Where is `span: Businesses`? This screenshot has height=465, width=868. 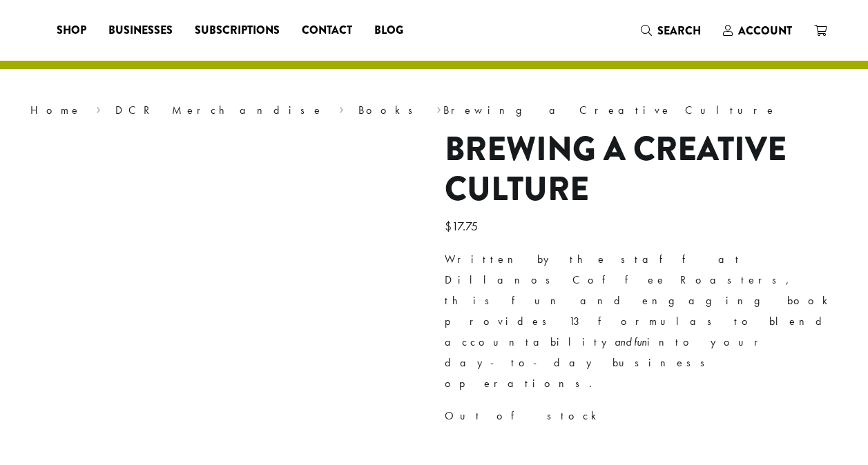
span: Businesses is located at coordinates (140, 30).